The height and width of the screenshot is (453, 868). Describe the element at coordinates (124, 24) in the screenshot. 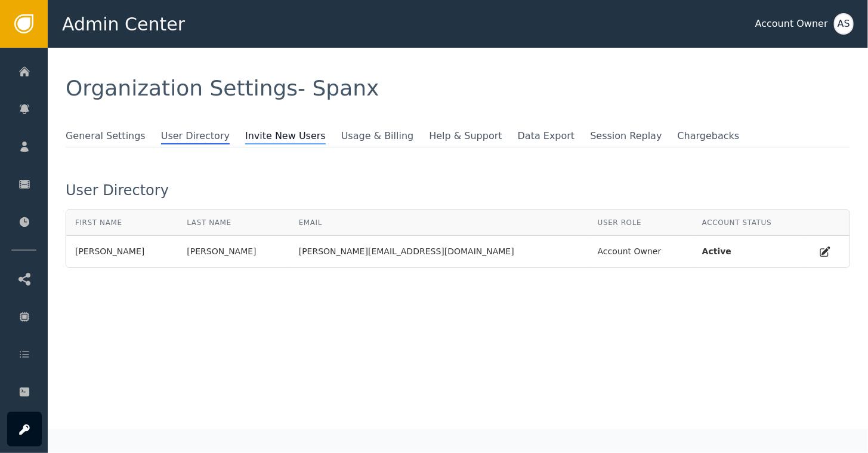

I see `span: Admin Center` at that location.